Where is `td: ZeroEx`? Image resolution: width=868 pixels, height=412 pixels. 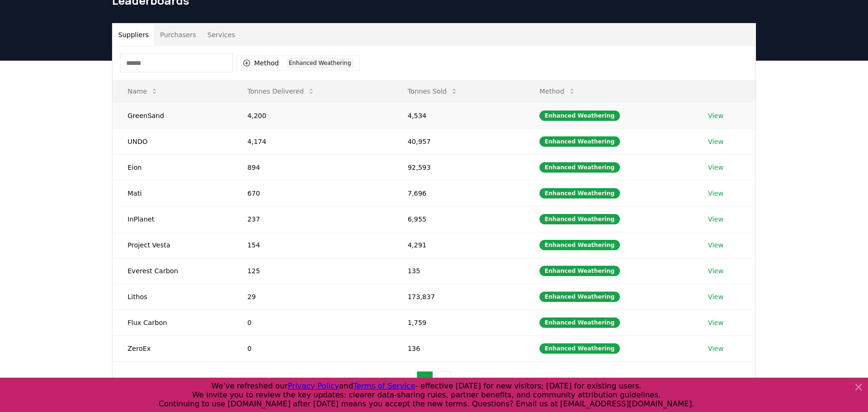 td: ZeroEx is located at coordinates (173, 348).